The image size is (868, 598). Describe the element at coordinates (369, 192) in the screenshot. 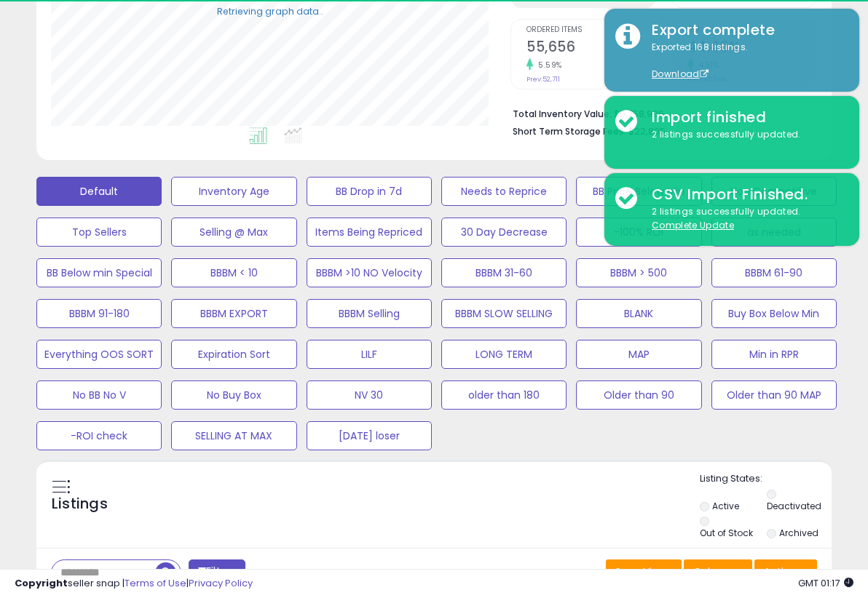

I see `button: BB Drop in 7d` at that location.